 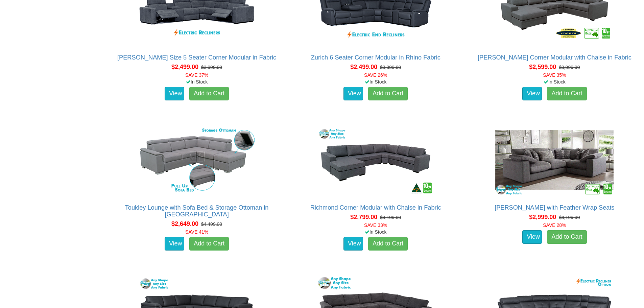 I want to click on img: Toukley Lounge with Sofa Bed & Storage Ottoman in Fabric, so click(x=197, y=160).